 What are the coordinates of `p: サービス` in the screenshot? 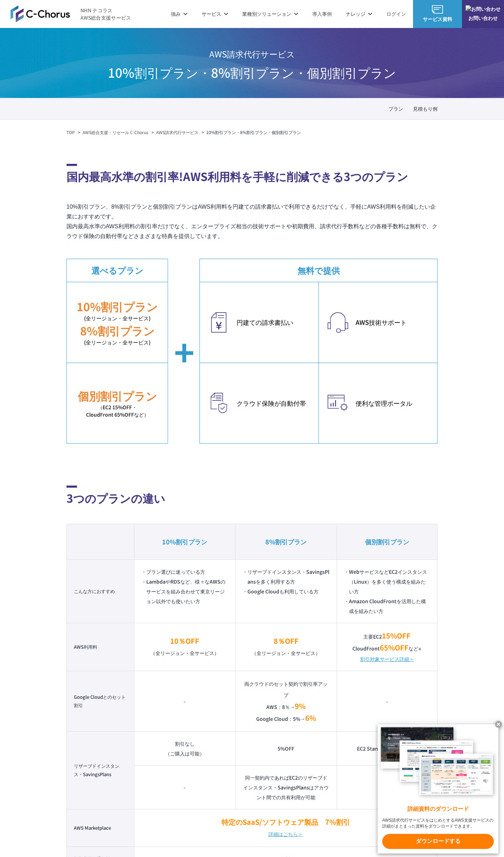 It's located at (215, 13).